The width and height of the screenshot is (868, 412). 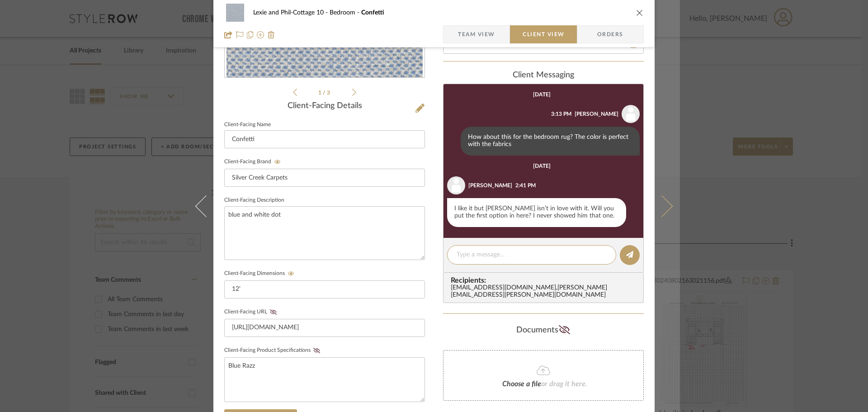 What do you see at coordinates (271, 35) in the screenshot?
I see `img: Remove from project` at bounding box center [271, 35].